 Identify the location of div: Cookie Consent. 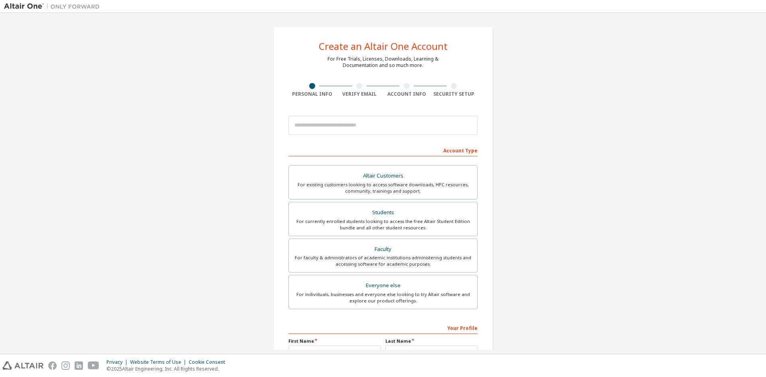
(209, 362).